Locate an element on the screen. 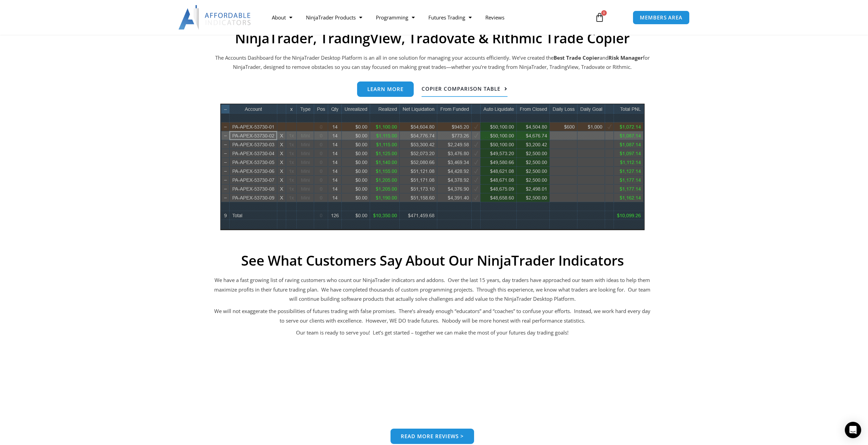 Image resolution: width=868 pixels, height=445 pixels. span: Read more reviews > is located at coordinates (433, 436).